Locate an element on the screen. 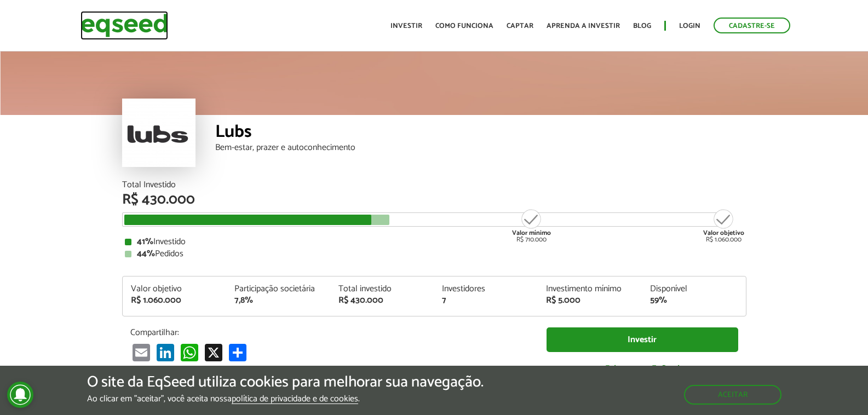 This screenshot has width=868, height=415. a: WhatsApp is located at coordinates (190, 352).